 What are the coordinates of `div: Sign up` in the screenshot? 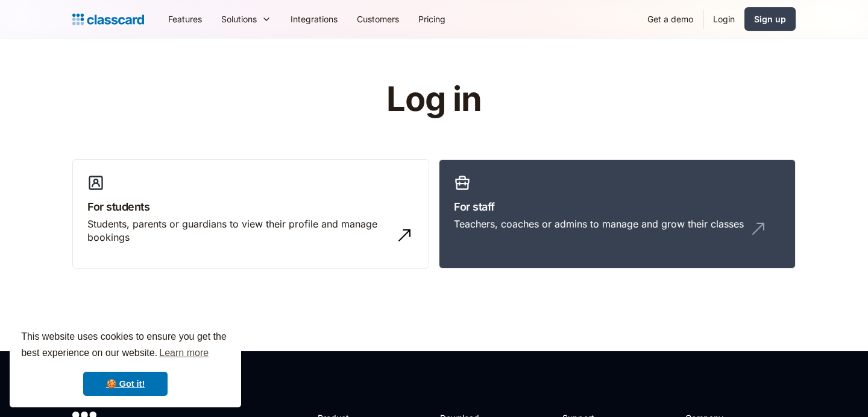 It's located at (769, 19).